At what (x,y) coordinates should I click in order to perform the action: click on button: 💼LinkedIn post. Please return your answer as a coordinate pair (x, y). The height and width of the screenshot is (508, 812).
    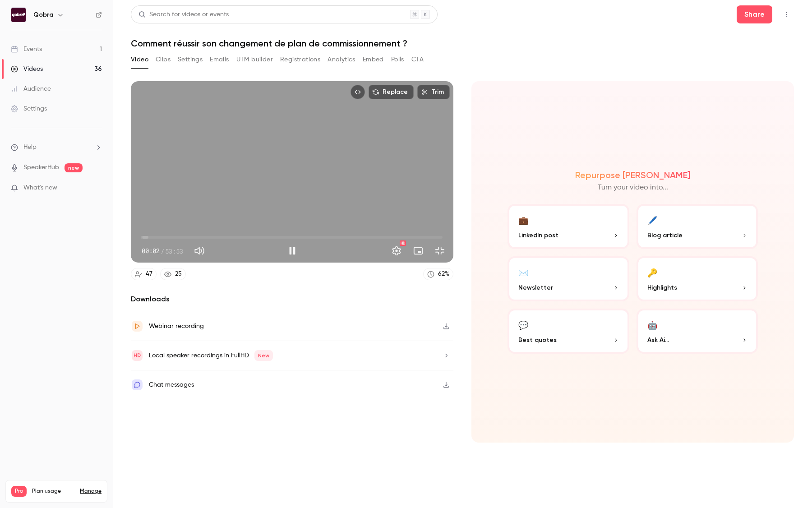
    Looking at the image, I should click on (569, 227).